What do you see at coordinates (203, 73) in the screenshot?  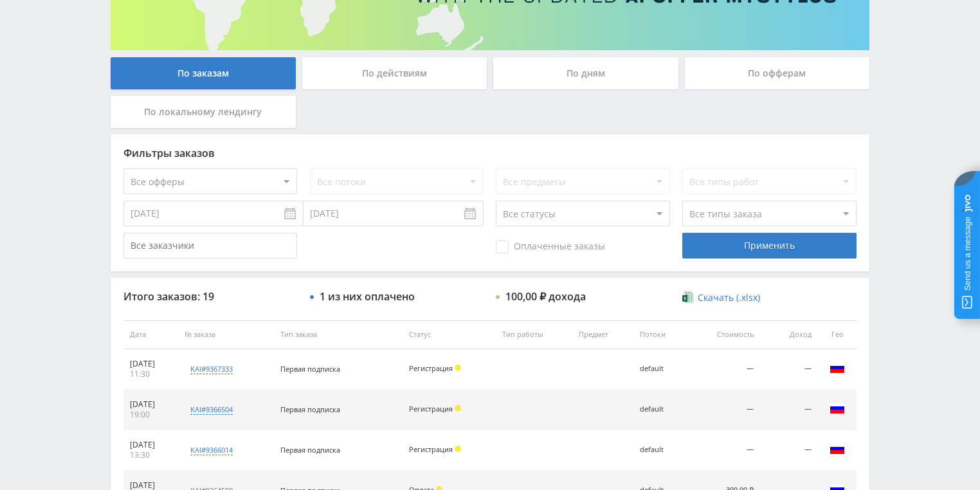 I see `div: По заказам` at bounding box center [203, 73].